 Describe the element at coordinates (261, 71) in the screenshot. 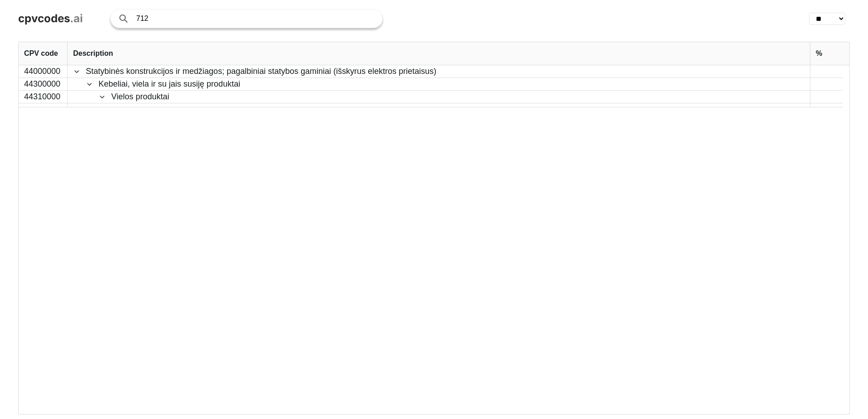

I see `span: Statybinės konstrukcijos ir medžiagos; pagalbiniai statybos gaminiai (išskyrus elektros prietaisus)` at that location.